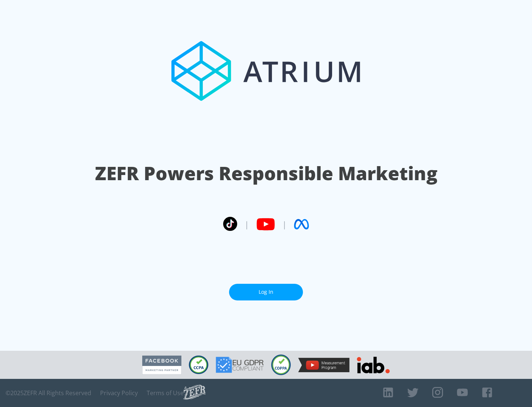  What do you see at coordinates (119, 393) in the screenshot?
I see `a: Privacy Policy` at bounding box center [119, 393].